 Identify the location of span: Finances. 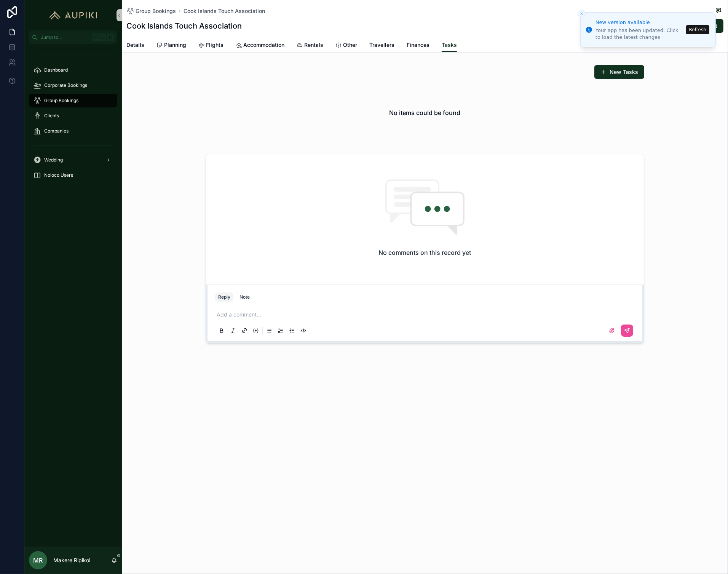
(418, 45).